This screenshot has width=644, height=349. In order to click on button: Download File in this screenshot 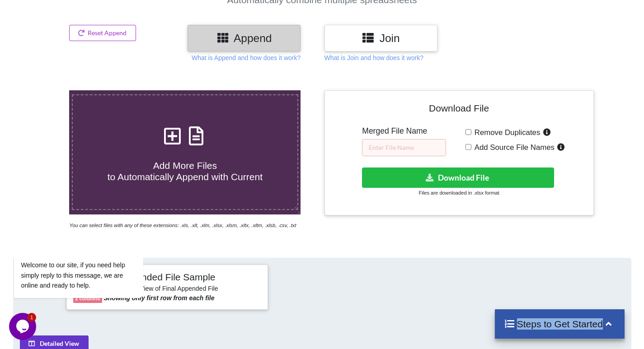, I will do `click(457, 177)`.